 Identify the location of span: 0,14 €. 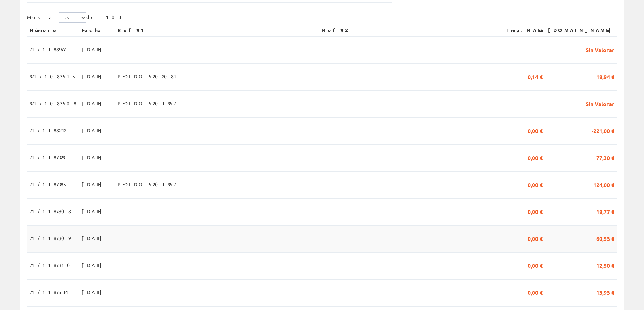
(535, 76).